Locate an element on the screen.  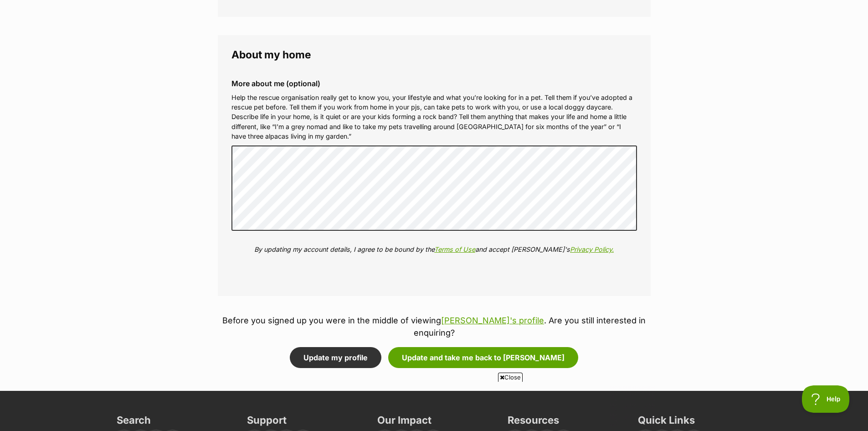
fieldset: About my home is located at coordinates (434, 166).